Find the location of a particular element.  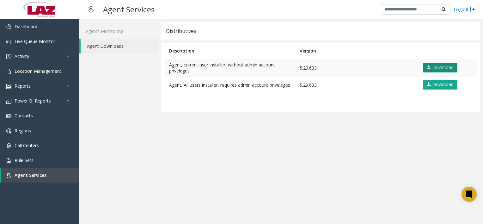

span: Location Management is located at coordinates (38, 71).